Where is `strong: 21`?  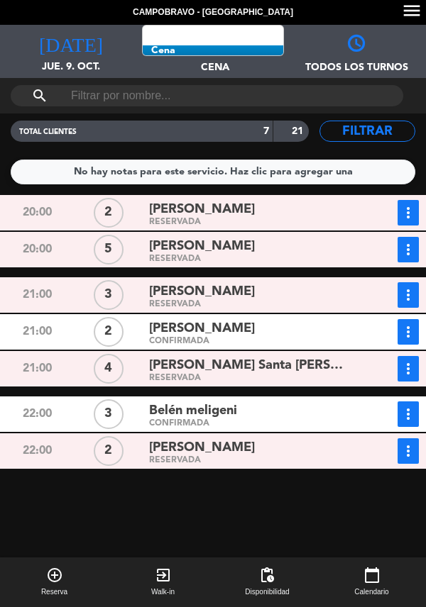
strong: 21 is located at coordinates (299, 131).